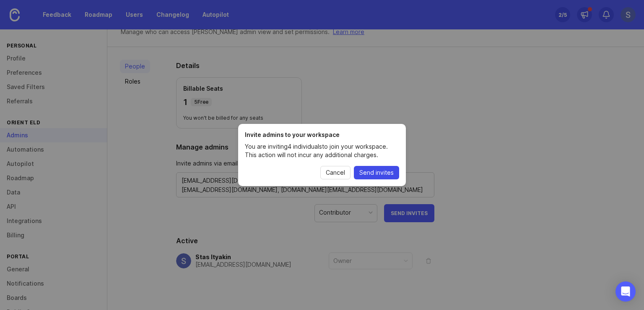 The height and width of the screenshot is (310, 644). I want to click on button: Send invites, so click(377, 172).